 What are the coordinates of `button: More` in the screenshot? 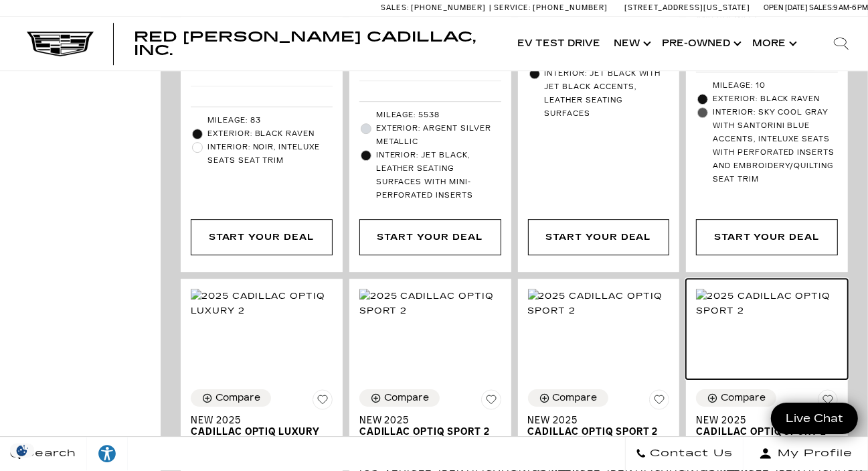 It's located at (773, 44).